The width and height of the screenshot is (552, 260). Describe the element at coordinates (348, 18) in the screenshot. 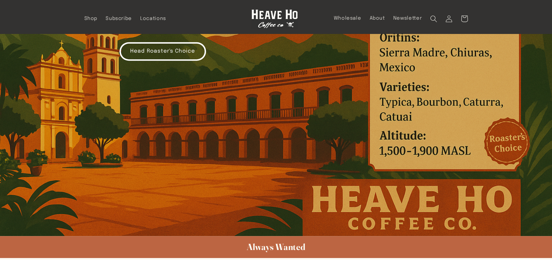

I see `a: Wholesale` at that location.